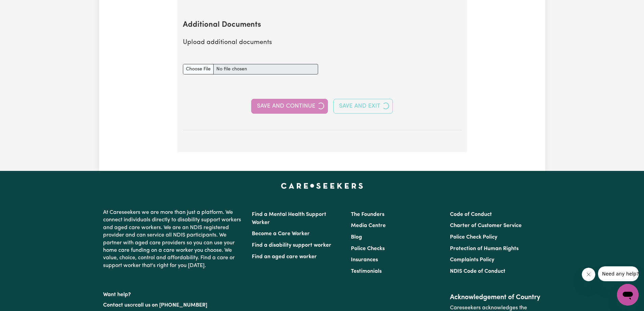 Image resolution: width=644 pixels, height=311 pixels. What do you see at coordinates (116, 306) in the screenshot?
I see `a: Contact us` at bounding box center [116, 306].